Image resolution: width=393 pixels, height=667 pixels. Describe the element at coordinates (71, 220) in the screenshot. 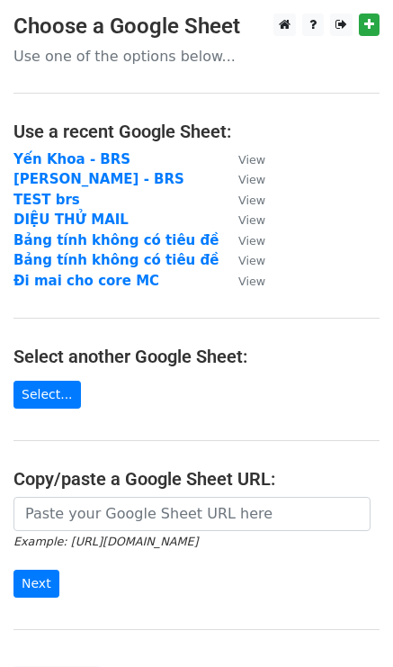

I see `strong: DIỆU THỬ MAIL` at that location.